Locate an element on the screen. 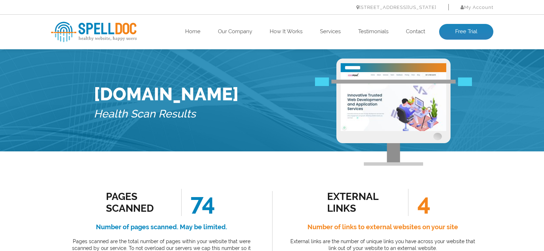  div: Pages Scanned is located at coordinates (138, 202).